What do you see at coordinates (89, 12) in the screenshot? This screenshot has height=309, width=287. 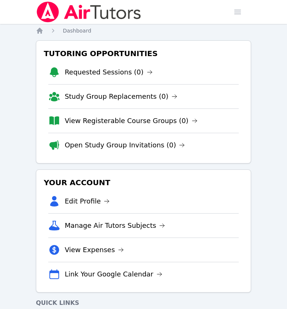 I see `img: Air Tutors` at bounding box center [89, 12].